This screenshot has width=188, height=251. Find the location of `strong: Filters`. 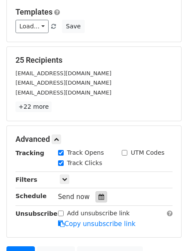

strong: Filters is located at coordinates (26, 180).